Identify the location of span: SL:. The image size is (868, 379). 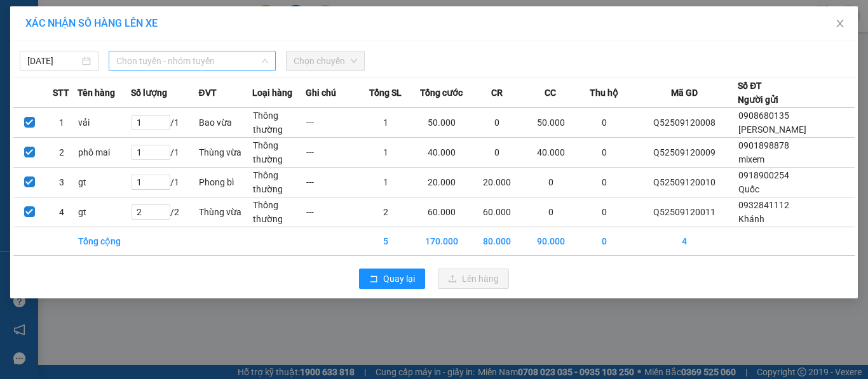
(174, 94).